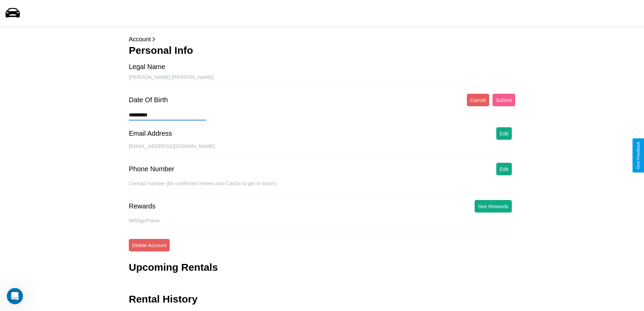 The width and height of the screenshot is (644, 311). Describe the element at coordinates (151, 169) in the screenshot. I see `div: Phone Number` at that location.